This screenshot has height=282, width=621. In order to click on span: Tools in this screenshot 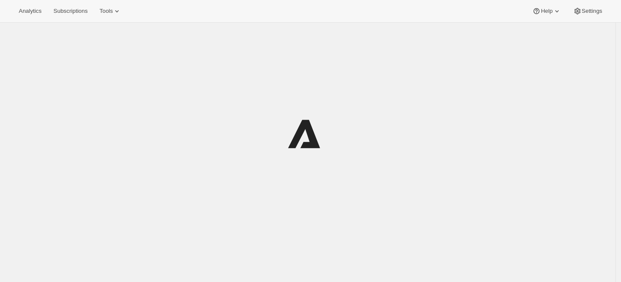, I will do `click(106, 11)`.